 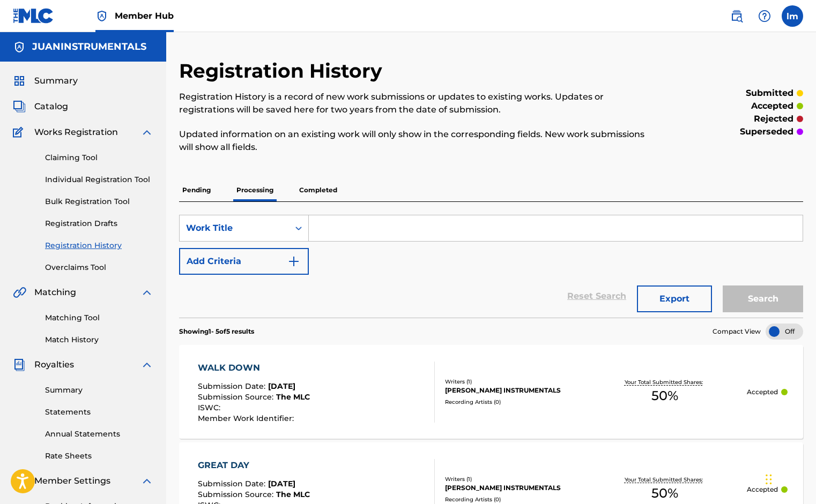 What do you see at coordinates (76, 132) in the screenshot?
I see `span: Works Registration` at bounding box center [76, 132].